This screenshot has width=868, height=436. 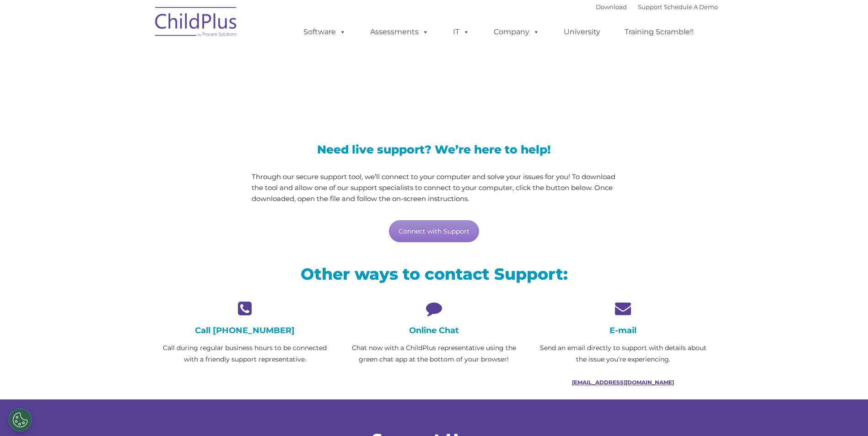 I want to click on a: Assessments, so click(x=399, y=32).